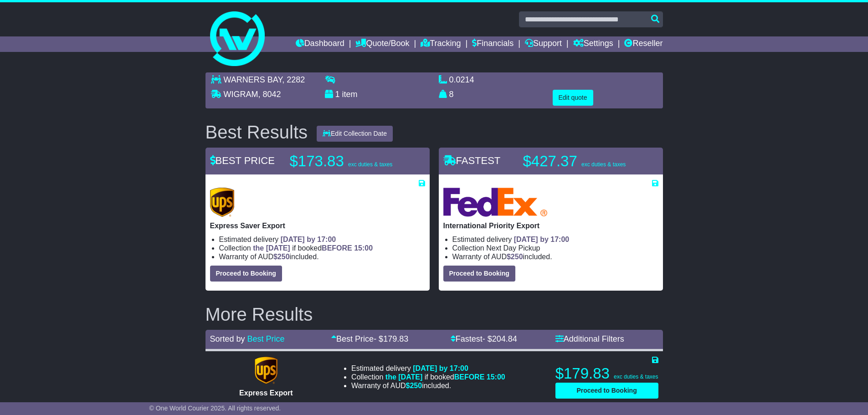 Image resolution: width=868 pixels, height=415 pixels. I want to click on a: Financials, so click(492, 44).